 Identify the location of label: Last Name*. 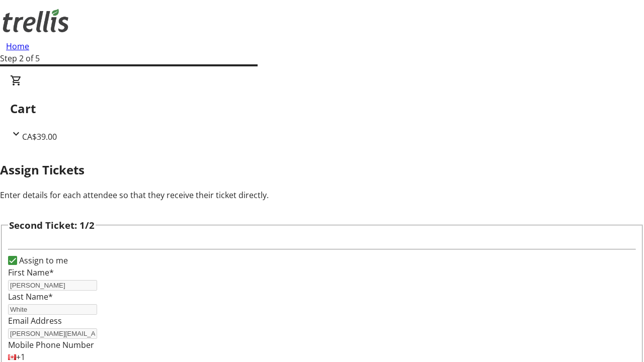
(30, 297).